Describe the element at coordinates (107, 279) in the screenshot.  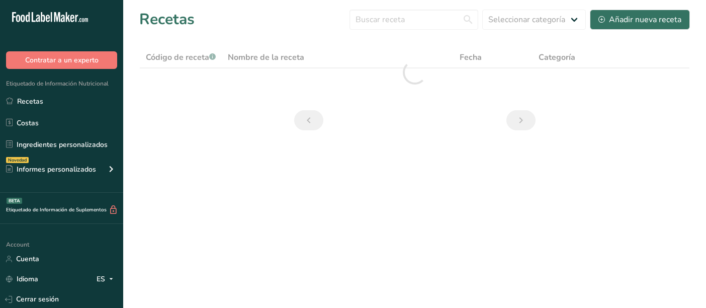
I see `div: ES` at that location.